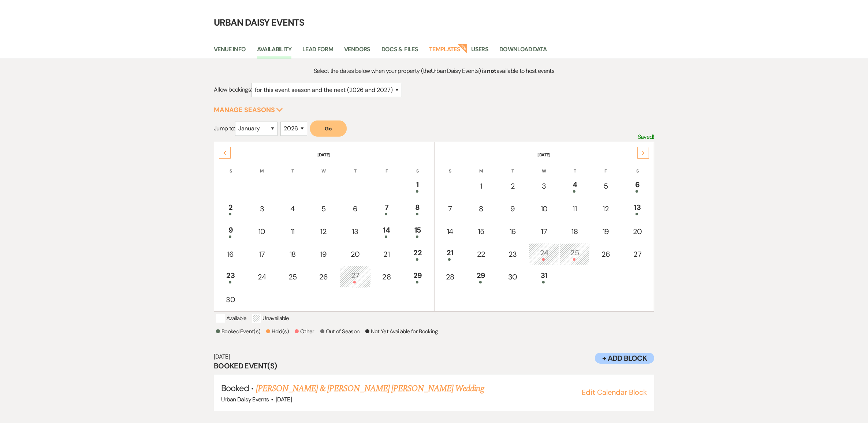  I want to click on p: Saved!, so click(646, 137).